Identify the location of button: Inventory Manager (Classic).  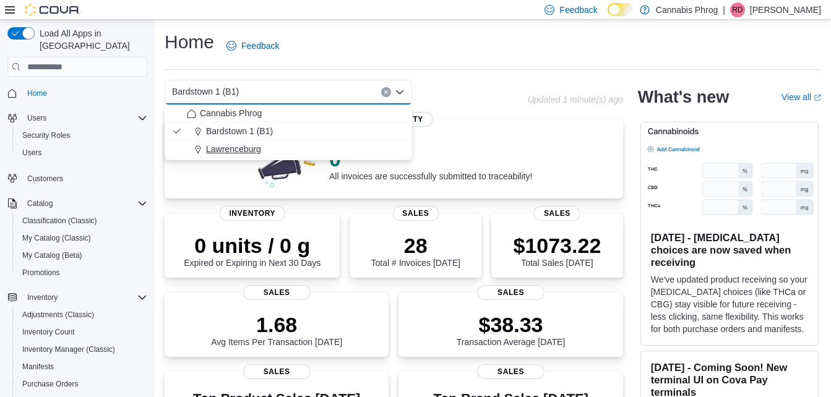
(82, 350).